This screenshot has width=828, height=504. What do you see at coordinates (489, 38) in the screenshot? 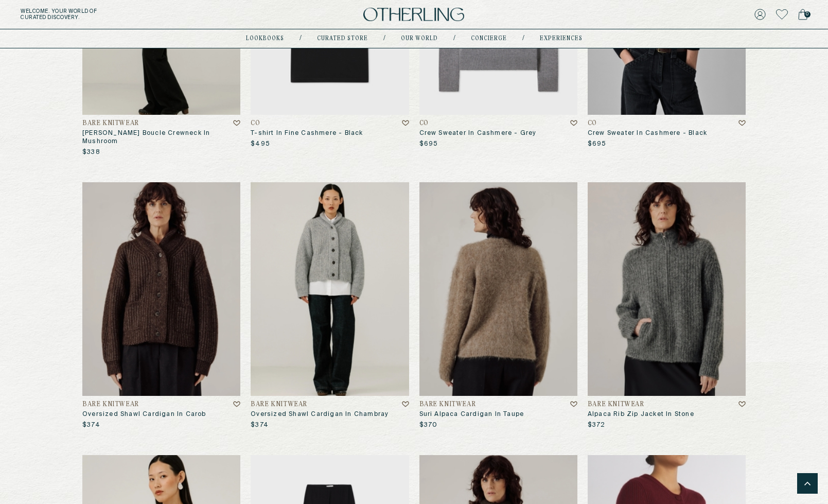
I see `a: concierge` at bounding box center [489, 38].